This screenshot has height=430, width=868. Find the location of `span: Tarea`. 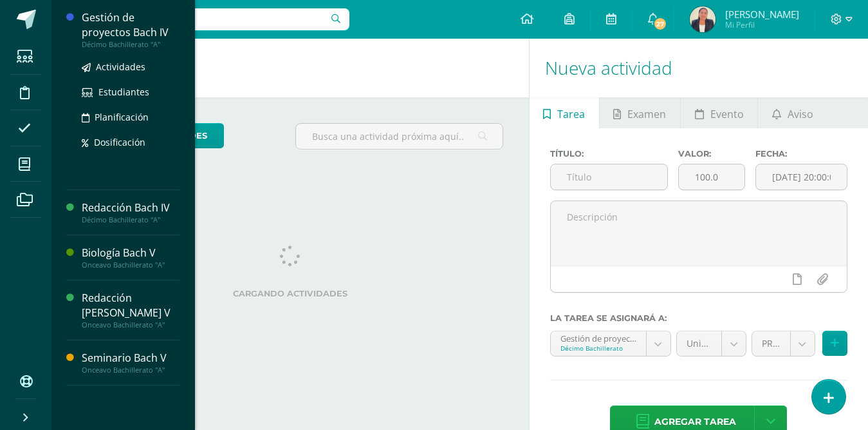

span: Tarea is located at coordinates (571, 114).